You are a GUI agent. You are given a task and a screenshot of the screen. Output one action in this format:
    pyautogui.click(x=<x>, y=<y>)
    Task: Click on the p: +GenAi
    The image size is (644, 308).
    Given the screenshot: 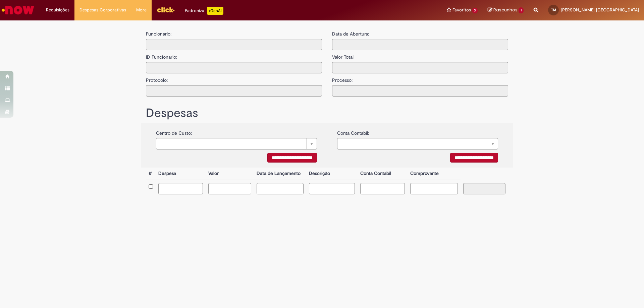 What is the action you would take?
    pyautogui.click(x=215, y=11)
    